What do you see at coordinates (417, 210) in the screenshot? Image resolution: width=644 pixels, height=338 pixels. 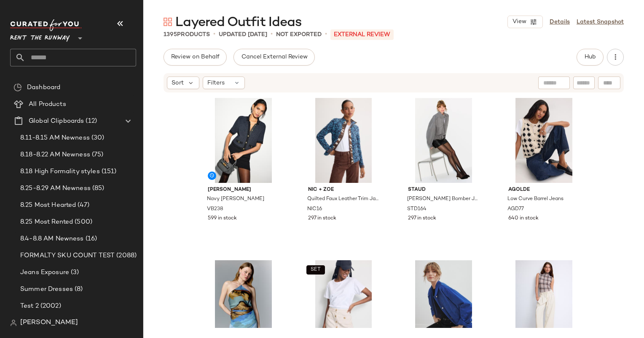 I see `span: STD164` at bounding box center [417, 210].